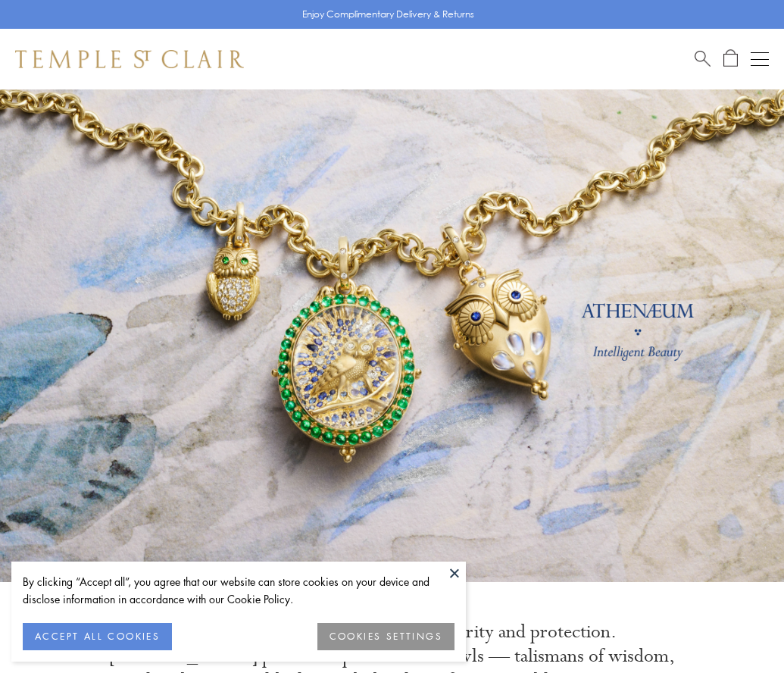 This screenshot has width=784, height=673. What do you see at coordinates (702, 59) in the screenshot?
I see `a: Search` at bounding box center [702, 59].